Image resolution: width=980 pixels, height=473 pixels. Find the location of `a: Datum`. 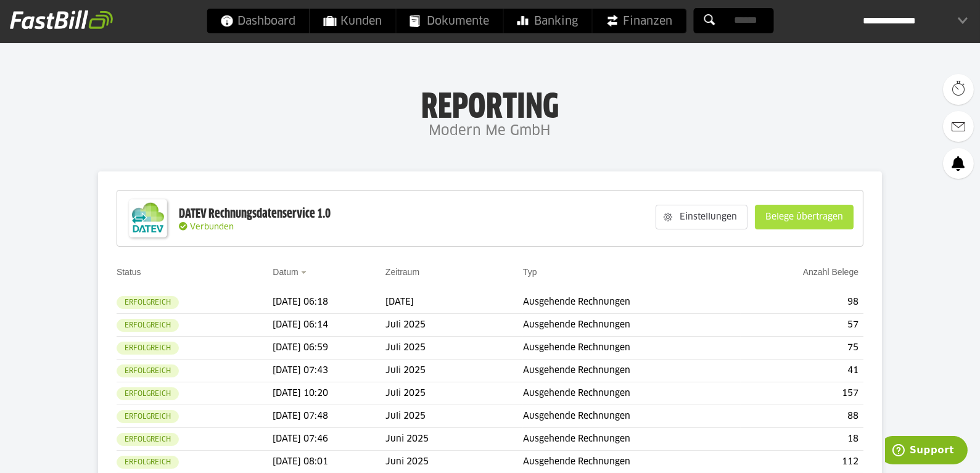

a: Datum is located at coordinates (284, 272).